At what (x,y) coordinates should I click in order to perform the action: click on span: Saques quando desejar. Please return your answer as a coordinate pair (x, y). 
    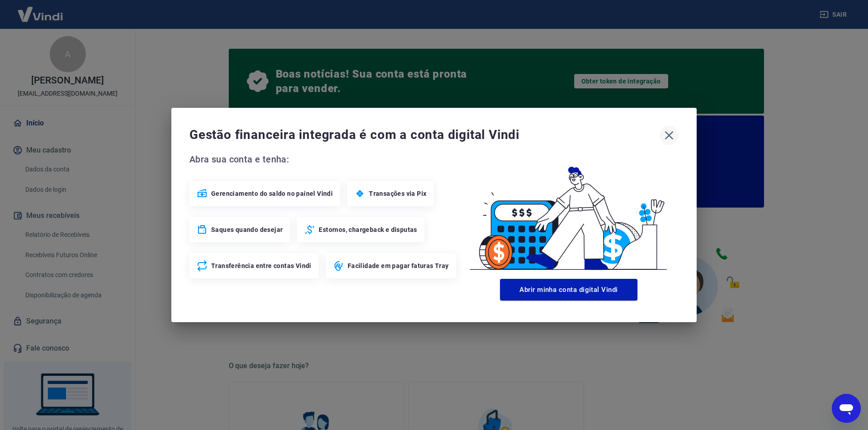
    Looking at the image, I should click on (247, 230).